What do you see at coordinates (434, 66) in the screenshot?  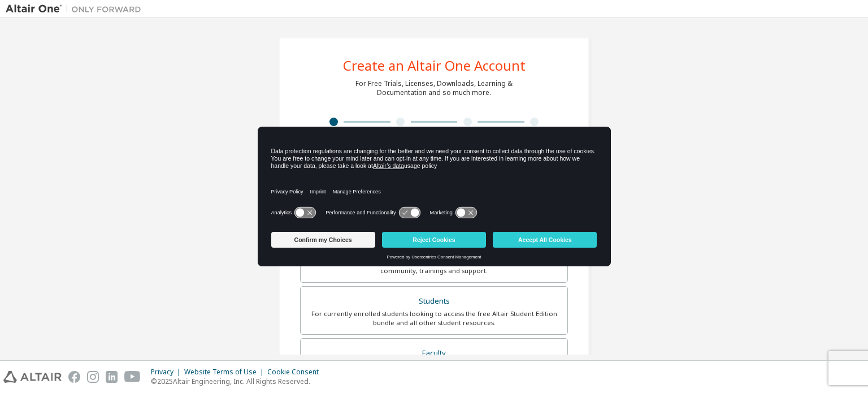 I see `div: Create an Altair One Account` at bounding box center [434, 66].